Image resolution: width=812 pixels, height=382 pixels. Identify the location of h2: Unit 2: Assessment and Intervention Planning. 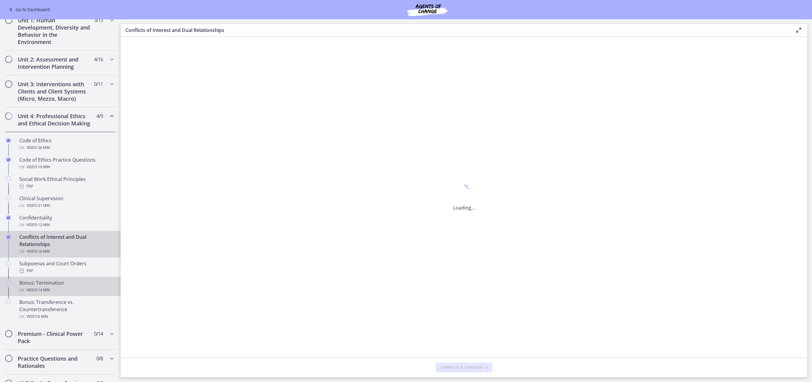
(55, 63).